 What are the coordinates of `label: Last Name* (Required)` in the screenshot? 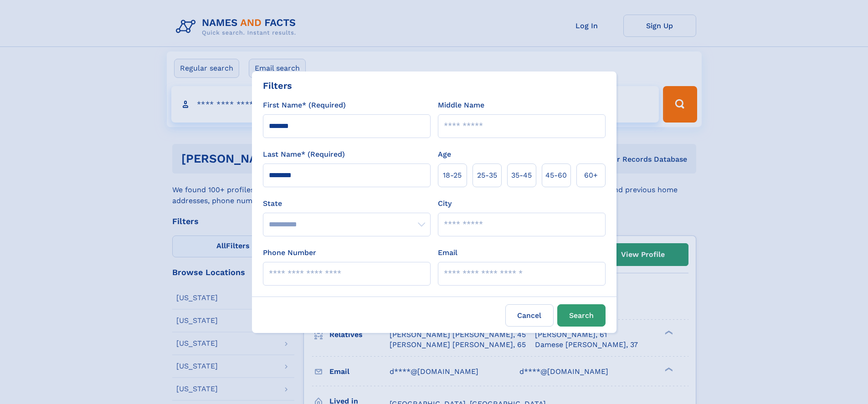 It's located at (304, 155).